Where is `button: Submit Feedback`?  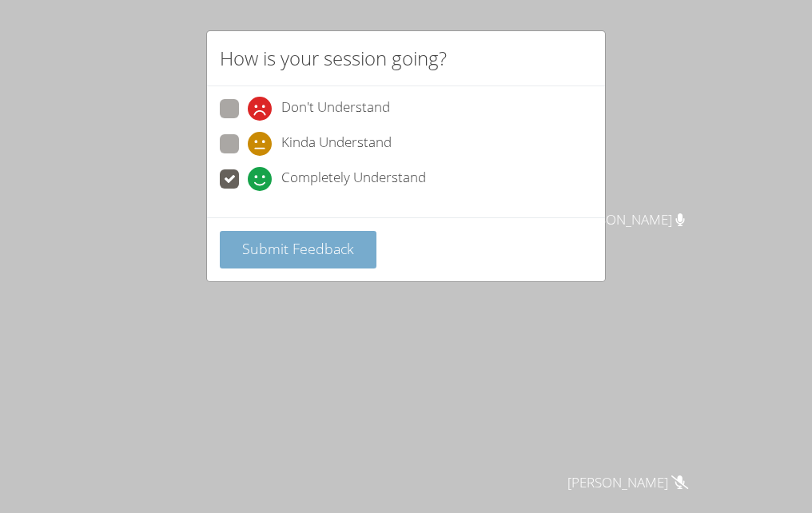 button: Submit Feedback is located at coordinates (298, 249).